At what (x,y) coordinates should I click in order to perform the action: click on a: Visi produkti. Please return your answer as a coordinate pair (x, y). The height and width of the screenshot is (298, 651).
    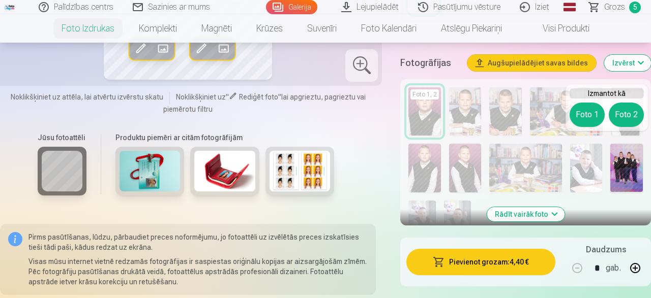
    Looking at the image, I should click on (558, 28).